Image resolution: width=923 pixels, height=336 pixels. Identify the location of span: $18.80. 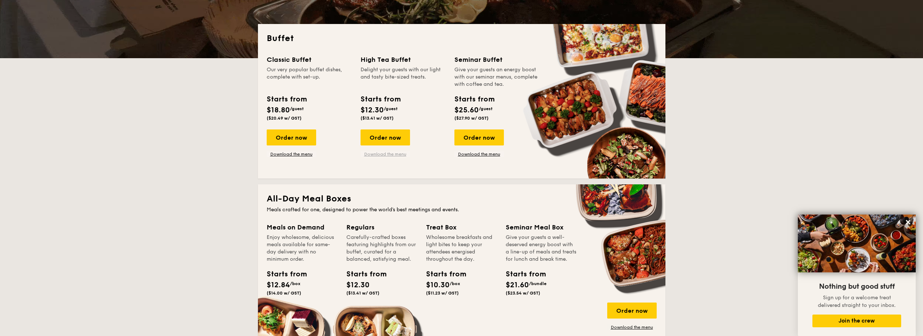
(278, 110).